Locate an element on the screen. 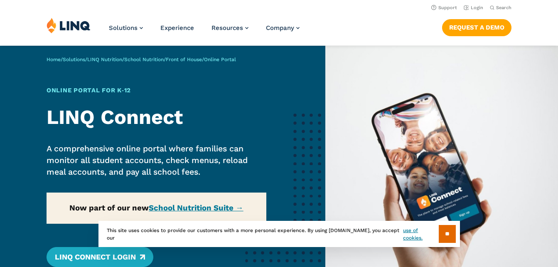 This screenshot has height=267, width=558. a: Home is located at coordinates (54, 59).